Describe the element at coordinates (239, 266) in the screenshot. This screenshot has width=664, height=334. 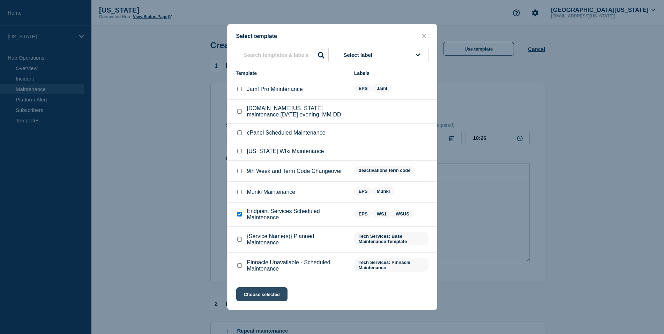
I see `input: Pinnacle Unavailable - Scheduled Maintenance checkbox` at that location.